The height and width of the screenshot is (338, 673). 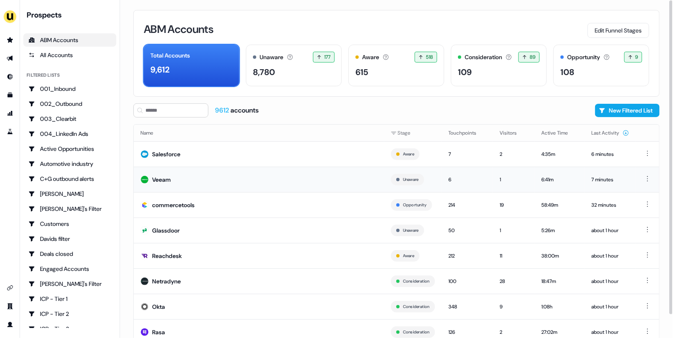 What do you see at coordinates (560, 231) in the screenshot?
I see `div: 5:26m` at bounding box center [560, 231].